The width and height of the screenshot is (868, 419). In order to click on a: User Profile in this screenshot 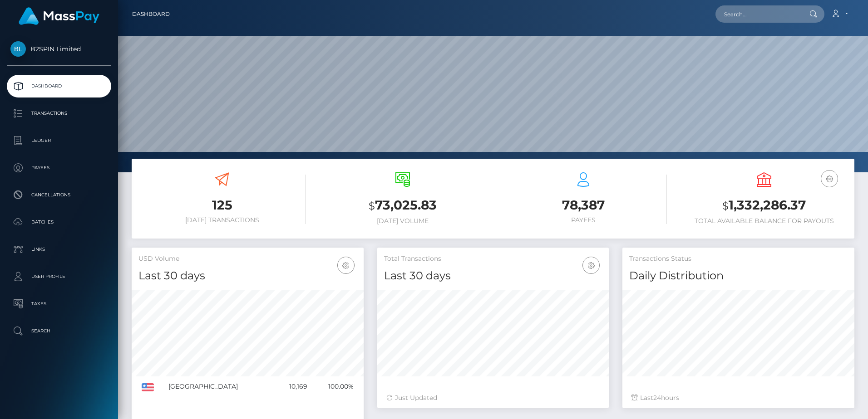, I will do `click(59, 277)`.